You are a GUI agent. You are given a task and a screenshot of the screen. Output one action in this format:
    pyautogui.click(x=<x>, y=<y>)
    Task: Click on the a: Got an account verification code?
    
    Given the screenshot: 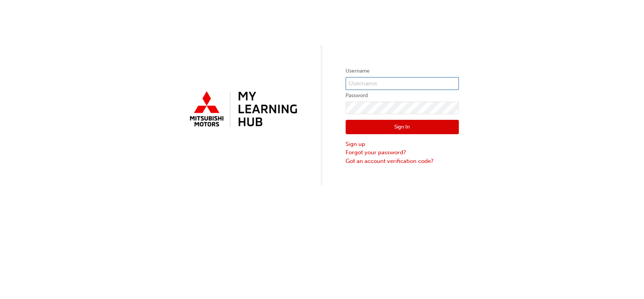 What is the action you would take?
    pyautogui.click(x=402, y=161)
    